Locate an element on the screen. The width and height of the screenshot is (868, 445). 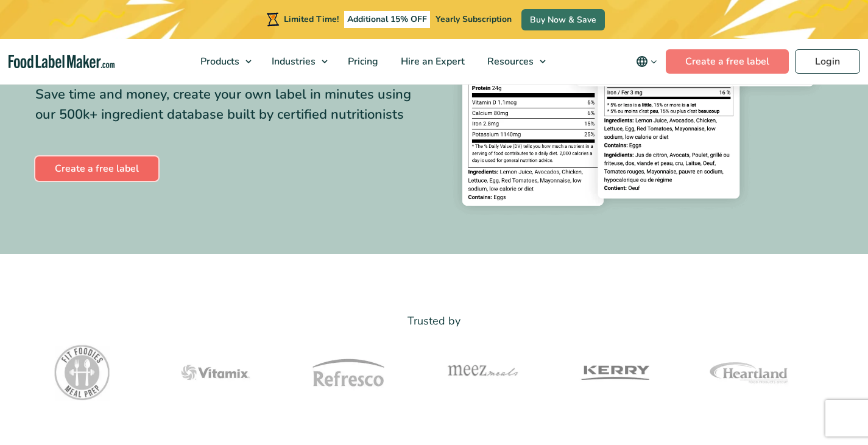
a: Pricing is located at coordinates (361, 62).